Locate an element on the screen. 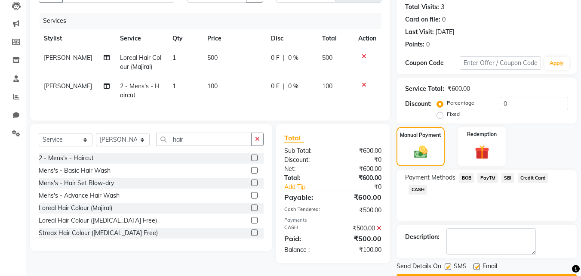 This screenshot has height=276, width=581. span: Email is located at coordinates (490, 267).